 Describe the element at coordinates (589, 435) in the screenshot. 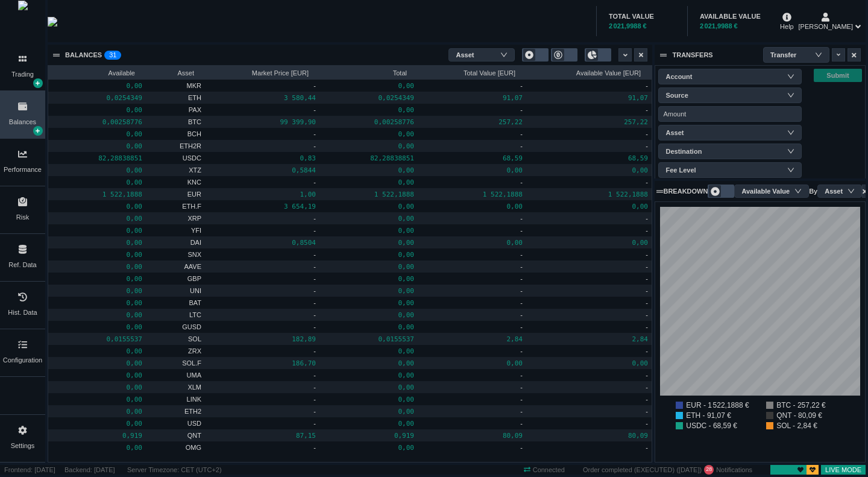

I see `pre: 80,09` at that location.